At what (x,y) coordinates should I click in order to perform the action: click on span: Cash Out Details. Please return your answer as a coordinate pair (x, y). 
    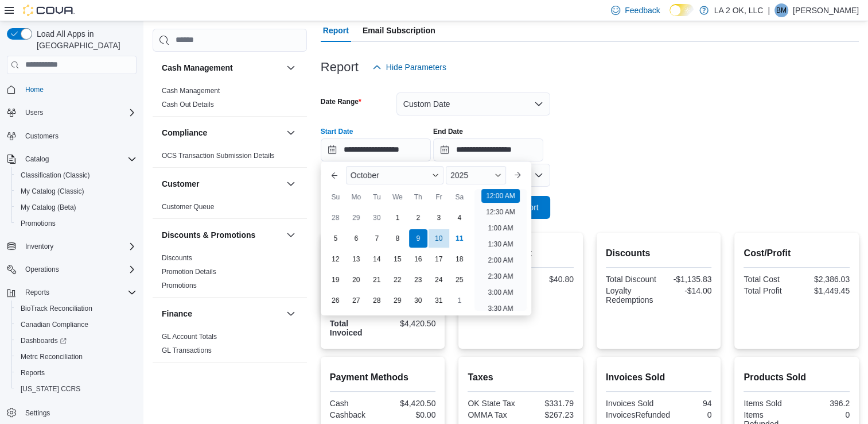
    Looking at the image, I should click on (187, 105).